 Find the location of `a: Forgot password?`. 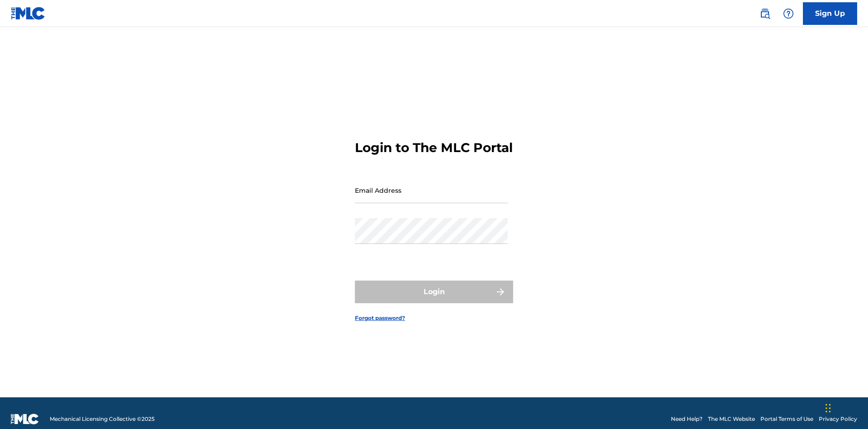

a: Forgot password? is located at coordinates (380, 319).